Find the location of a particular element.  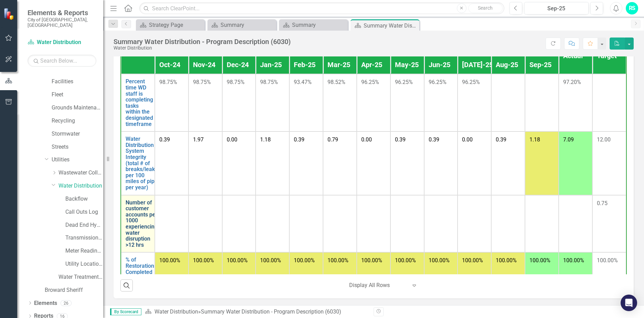

a: Facilities is located at coordinates (77, 82).